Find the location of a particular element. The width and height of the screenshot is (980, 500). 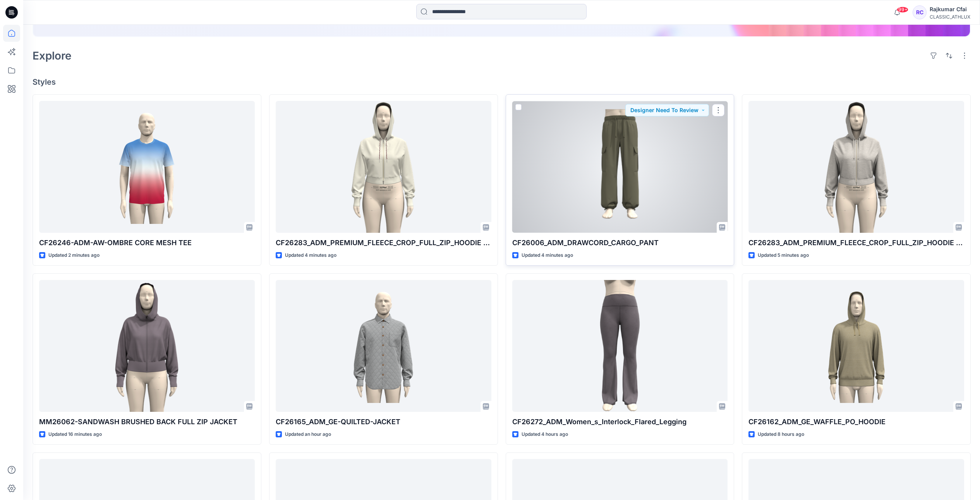

a: CF26246-ADM-AW-OMBRE CORE MESH TEE is located at coordinates (147, 166).